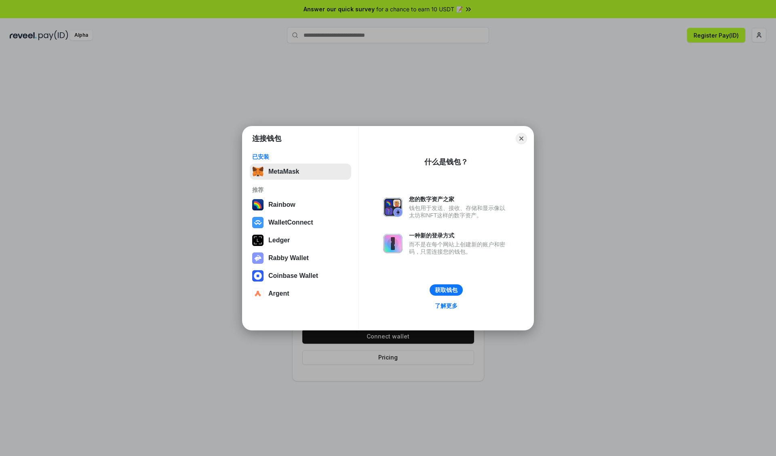 The height and width of the screenshot is (456, 776). I want to click on img: svg+xml,%3Csvg%20width%3D%22120%22%20height%3D%22120%22%20viewBox%3D%220%200%20120%20120%22%20fil..., so click(258, 205).